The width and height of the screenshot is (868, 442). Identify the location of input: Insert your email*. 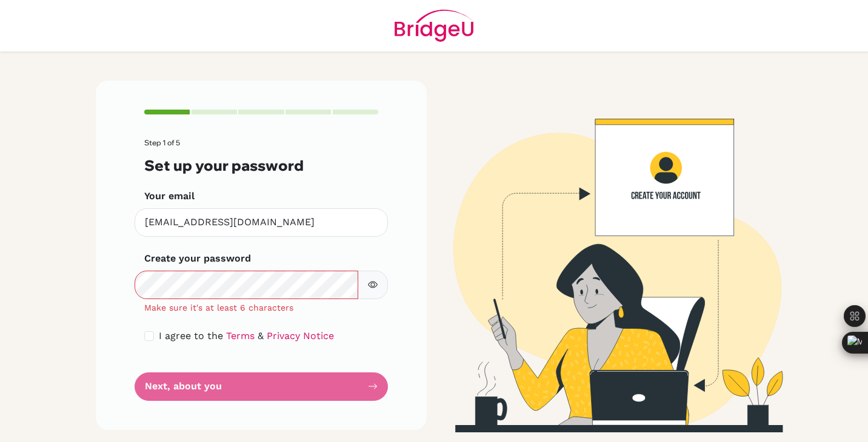
(261, 223).